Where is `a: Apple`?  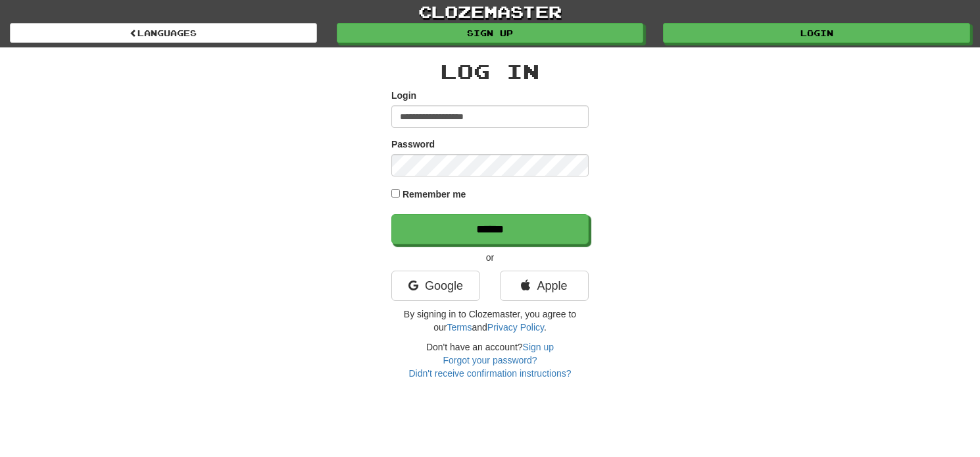 a: Apple is located at coordinates (544, 286).